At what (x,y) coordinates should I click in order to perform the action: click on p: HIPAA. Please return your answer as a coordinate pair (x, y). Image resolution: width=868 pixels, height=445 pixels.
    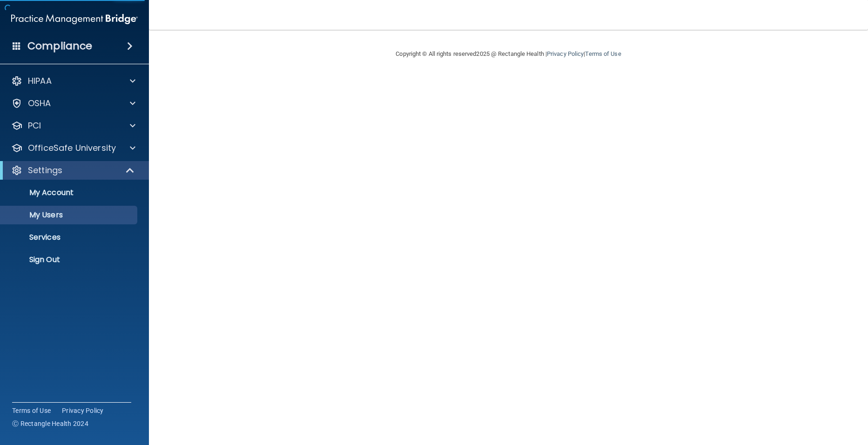
    Looking at the image, I should click on (40, 81).